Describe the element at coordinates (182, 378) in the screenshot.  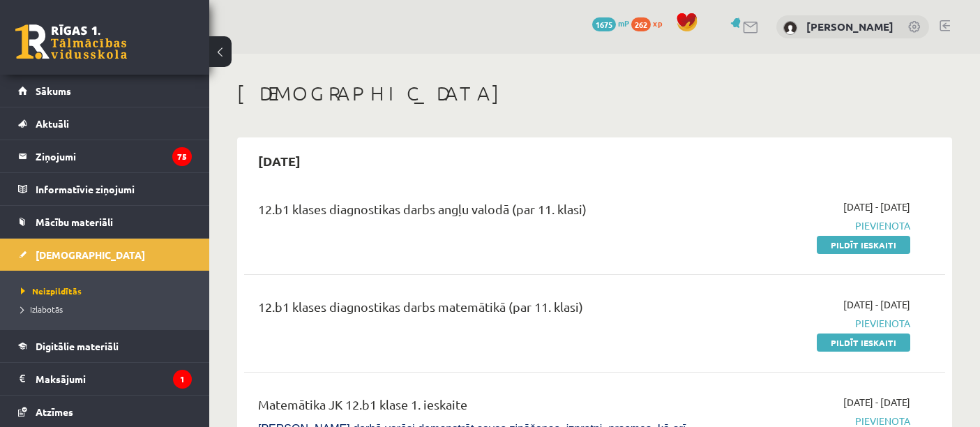
I see `i: 1` at that location.